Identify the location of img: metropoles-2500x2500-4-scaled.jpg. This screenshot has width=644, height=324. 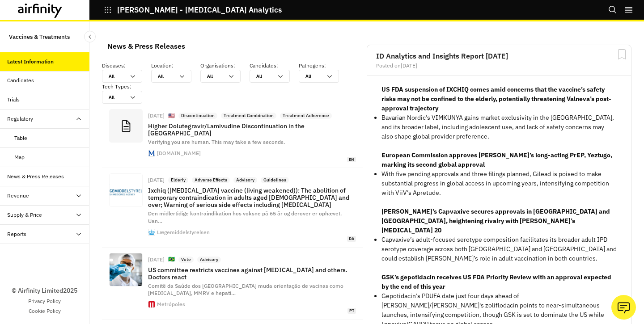
(151, 305).